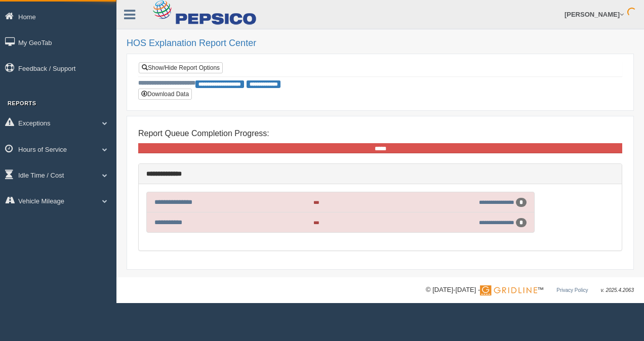 The height and width of the screenshot is (341, 644). I want to click on a: Privacy Policy, so click(573, 290).